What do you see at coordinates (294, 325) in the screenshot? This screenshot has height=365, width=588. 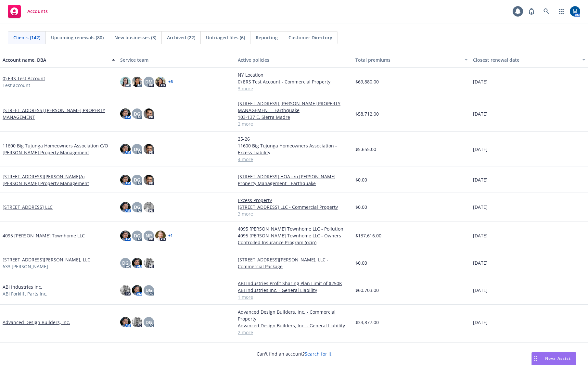 I see `a: Advanced Design Builders, Inc. - General Liability` at bounding box center [294, 325].